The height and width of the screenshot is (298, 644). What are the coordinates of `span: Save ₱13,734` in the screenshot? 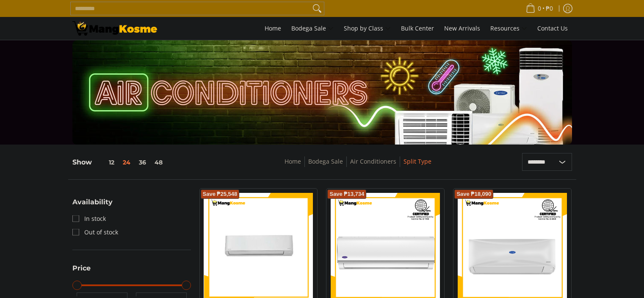 It's located at (347, 194).